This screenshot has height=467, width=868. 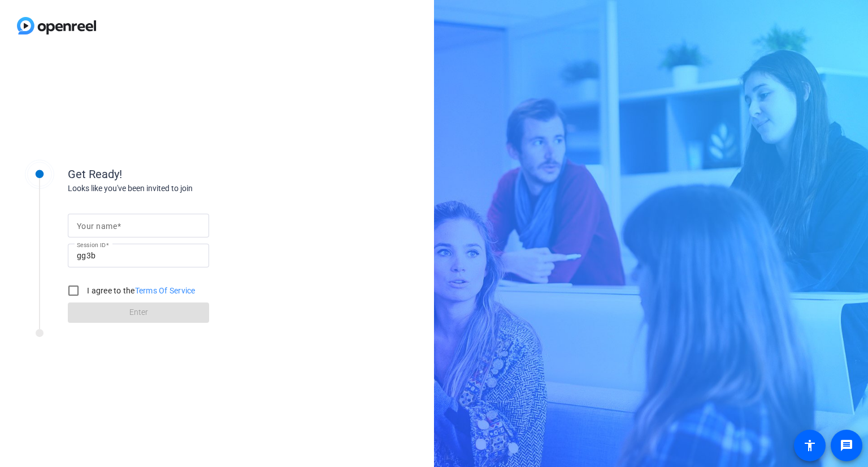 I want to click on div: Looks like you've been invited to join, so click(x=181, y=188).